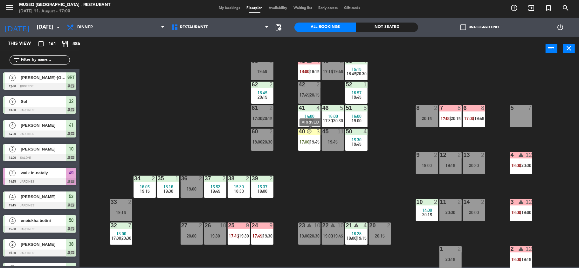  I want to click on span: Availability, so click(278, 8).